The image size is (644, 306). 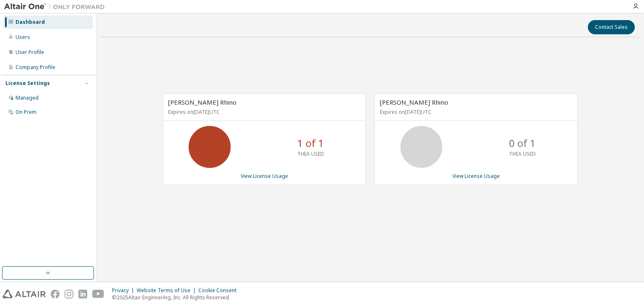 I want to click on div: User Profile, so click(x=30, y=52).